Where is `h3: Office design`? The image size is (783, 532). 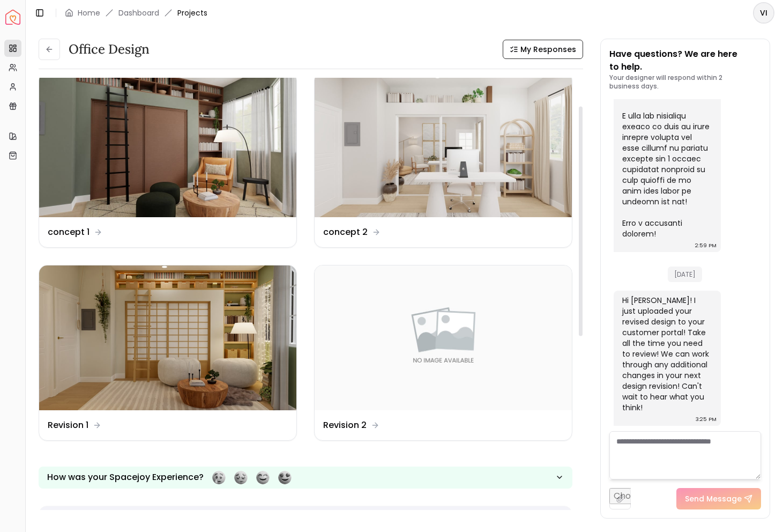 h3: Office design is located at coordinates (109, 49).